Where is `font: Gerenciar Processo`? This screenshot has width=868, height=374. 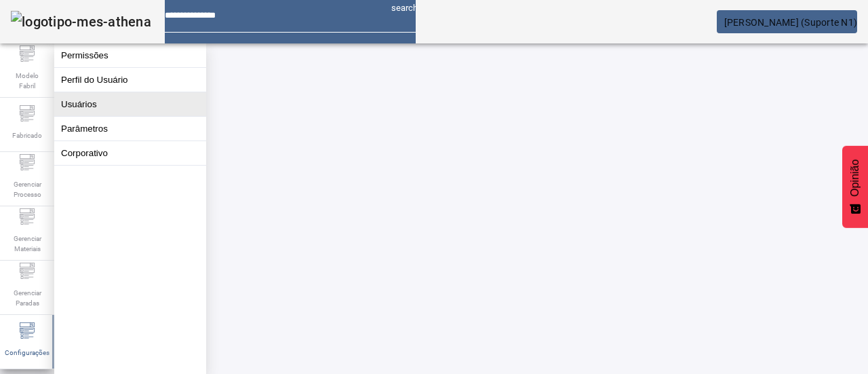 font: Gerenciar Processo is located at coordinates (27, 189).